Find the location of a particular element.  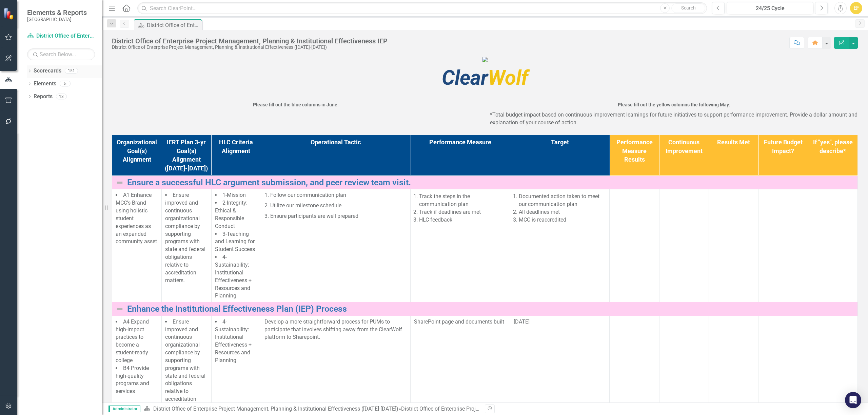

li: MCC is reaccredited is located at coordinates (563, 220).